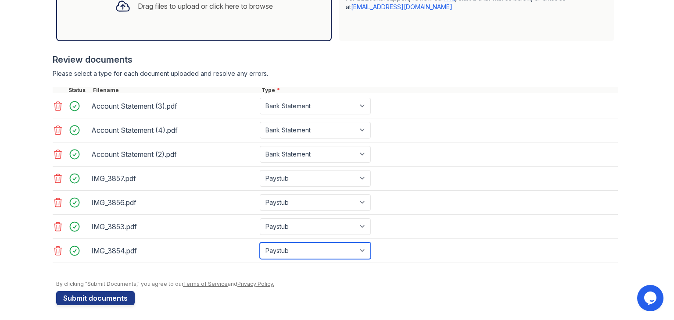  Describe the element at coordinates (335, 60) in the screenshot. I see `div: Review documents` at that location.